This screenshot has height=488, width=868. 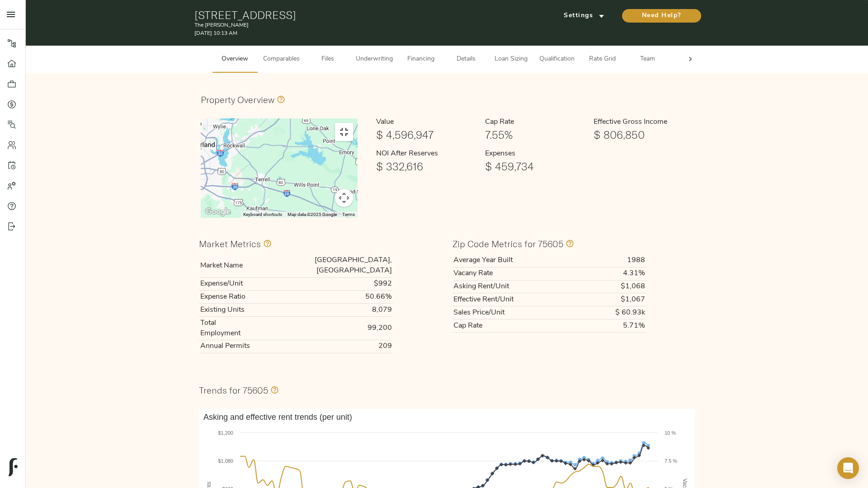 What do you see at coordinates (644, 122) in the screenshot?
I see `h6: Effective Gross Income` at bounding box center [644, 122].